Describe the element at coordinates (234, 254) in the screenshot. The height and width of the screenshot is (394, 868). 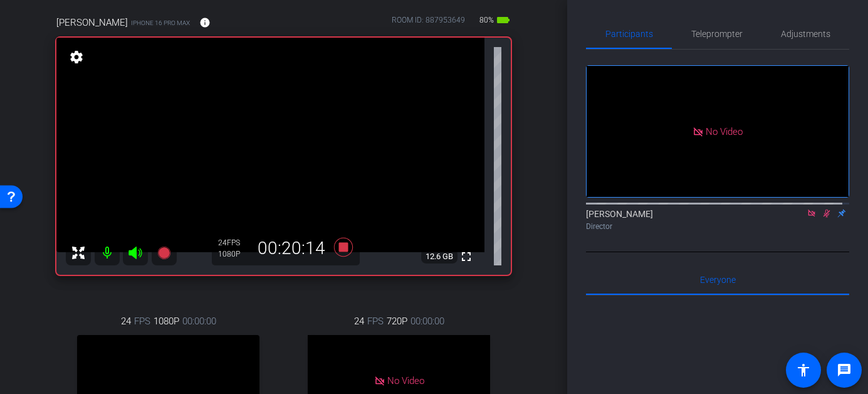
I see `div: 1080P` at that location.